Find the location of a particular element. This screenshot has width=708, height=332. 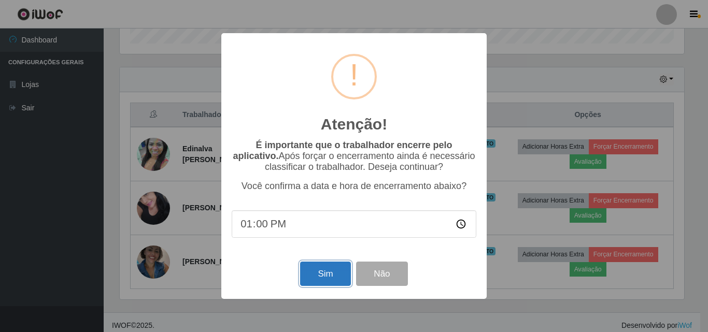

b: É importante que o trabalhador encerre pelo aplicativo. is located at coordinates (342, 150).